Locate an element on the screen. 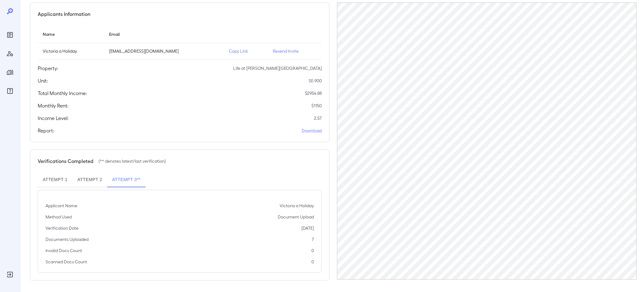  button: Attempt 1 is located at coordinates (55, 180).